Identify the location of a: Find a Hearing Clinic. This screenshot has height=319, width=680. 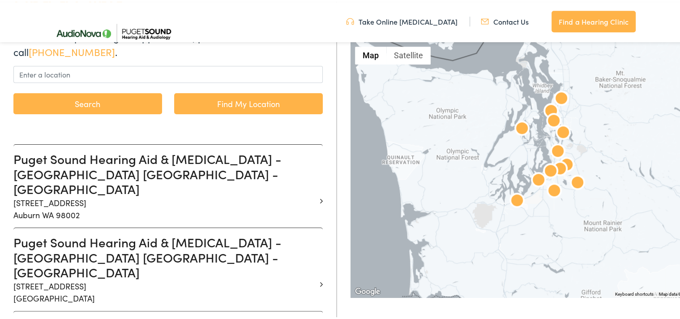
(594, 20).